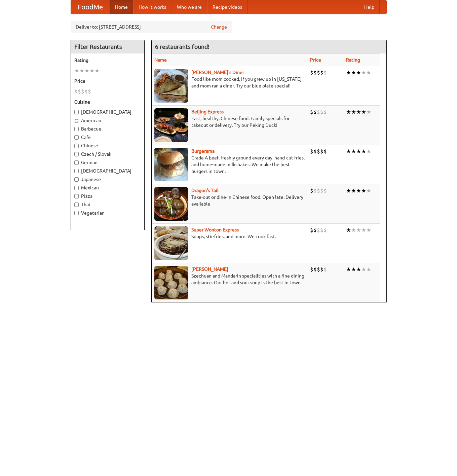  I want to click on input: German, so click(76, 162).